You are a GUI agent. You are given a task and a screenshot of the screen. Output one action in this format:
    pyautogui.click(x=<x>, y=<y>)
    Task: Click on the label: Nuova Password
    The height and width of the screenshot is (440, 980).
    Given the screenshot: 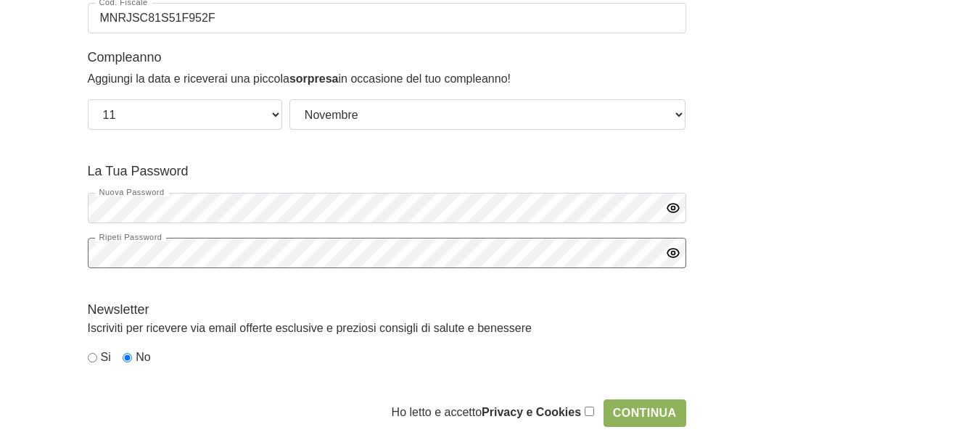 What is the action you would take?
    pyautogui.click(x=132, y=192)
    